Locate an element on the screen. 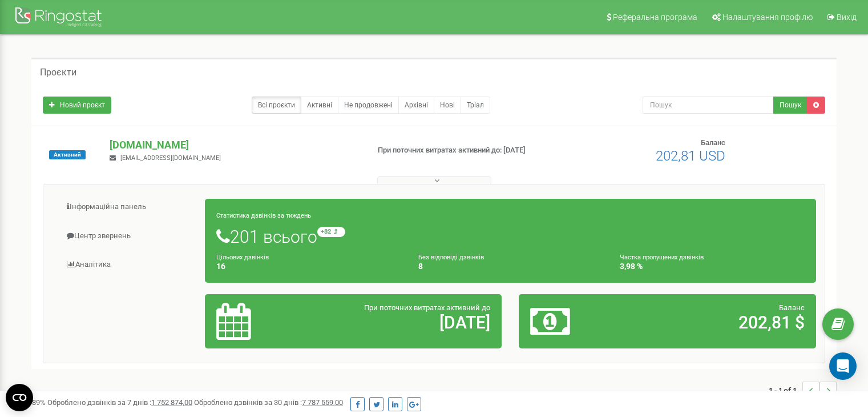 This screenshot has height=417, width=868. span: 1 - 1 of 1 is located at coordinates (785, 390).